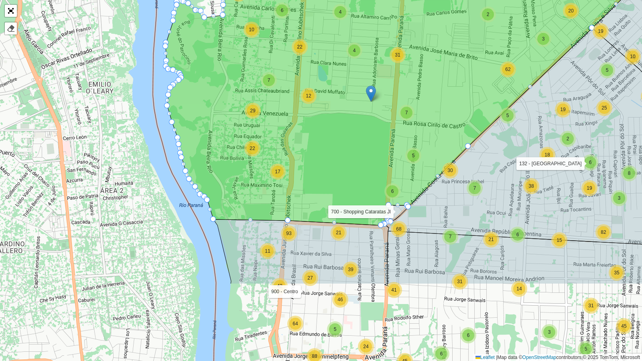 This screenshot has width=642, height=361. What do you see at coordinates (295, 324) in the screenshot?
I see `div: 64` at bounding box center [295, 324].